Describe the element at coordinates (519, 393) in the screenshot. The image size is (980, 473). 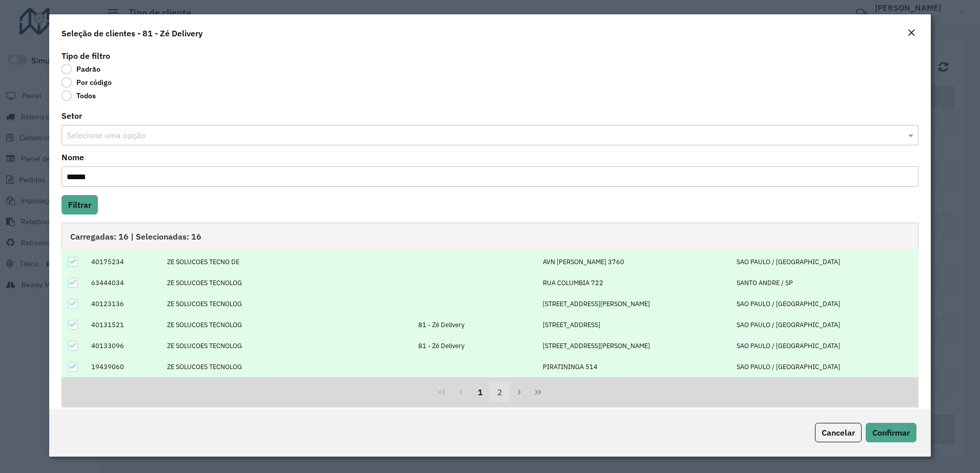
I see `button: Next Page` at that location.